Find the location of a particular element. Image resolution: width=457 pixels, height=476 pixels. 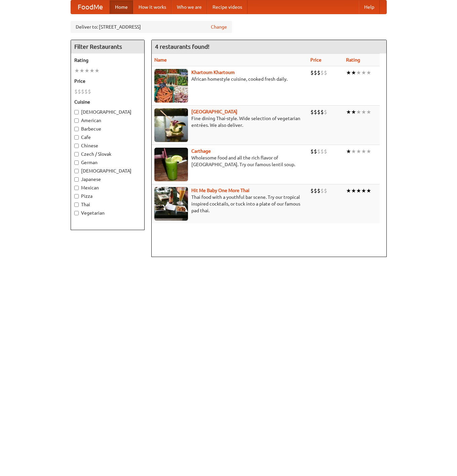

input: American is located at coordinates (76, 121).